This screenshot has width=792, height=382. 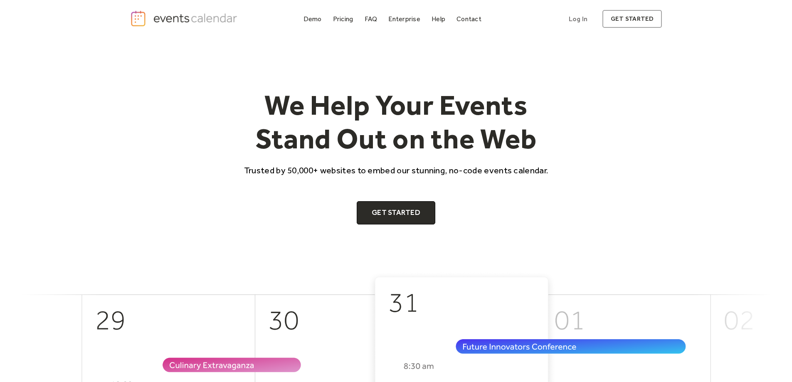 What do you see at coordinates (371, 19) in the screenshot?
I see `a: FAQ` at bounding box center [371, 19].